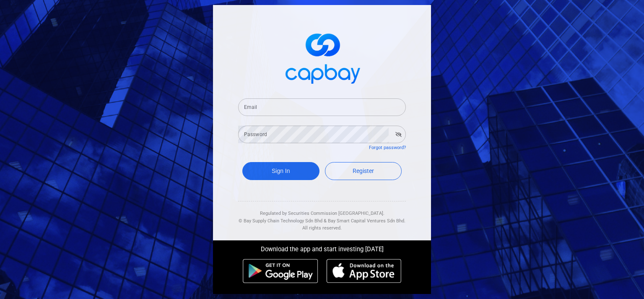 This screenshot has height=299, width=644. I want to click on span: © Bay Supply Chain Technology Sdn Bhd, so click(281, 221).